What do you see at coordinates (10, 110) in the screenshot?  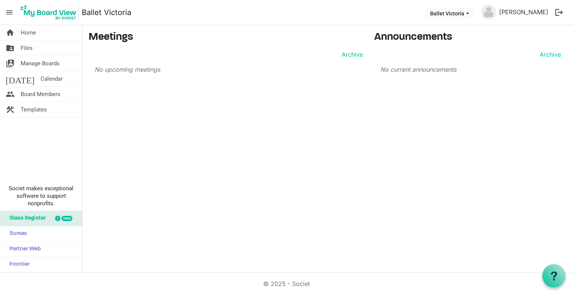 I see `span: construction` at bounding box center [10, 110].